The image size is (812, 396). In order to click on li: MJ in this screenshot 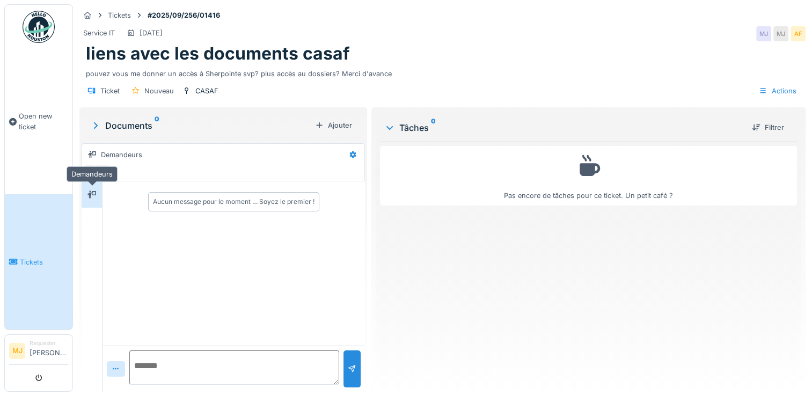, I will do `click(17, 351)`.